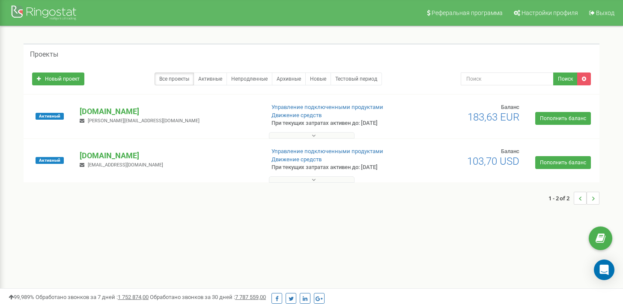 The width and height of the screenshot is (623, 308). I want to click on a: Активные, so click(210, 79).